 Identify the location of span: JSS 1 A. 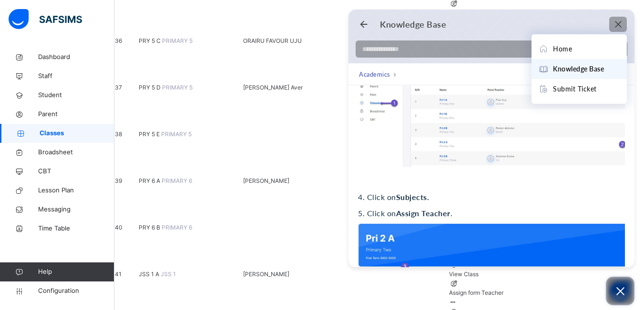
(150, 274).